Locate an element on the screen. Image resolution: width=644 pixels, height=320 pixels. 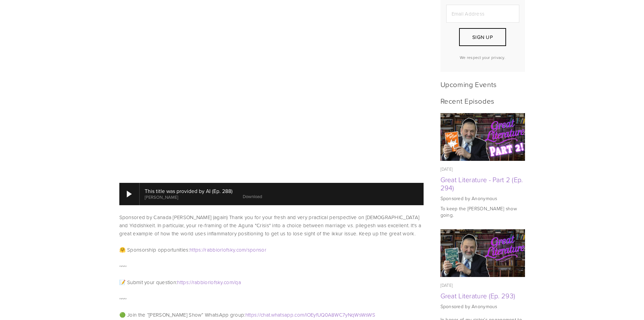
a: Download is located at coordinates (252, 196).